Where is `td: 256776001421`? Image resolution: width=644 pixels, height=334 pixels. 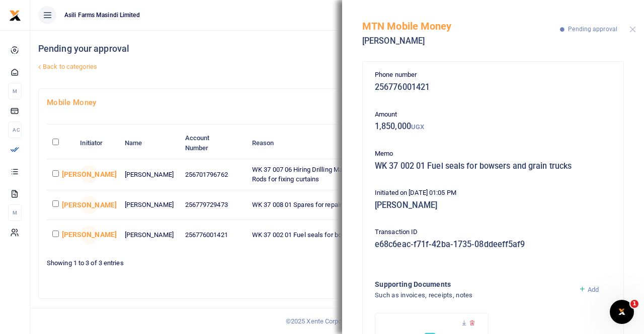
td: 256776001421 is located at coordinates (212, 235).